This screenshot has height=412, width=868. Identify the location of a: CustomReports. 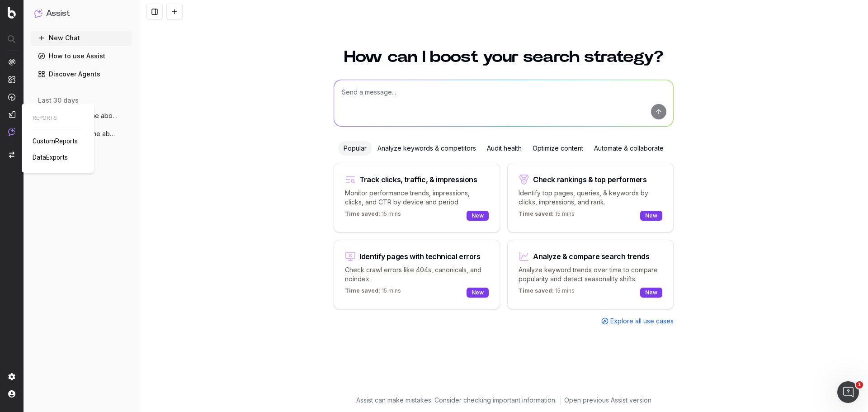
(57, 141).